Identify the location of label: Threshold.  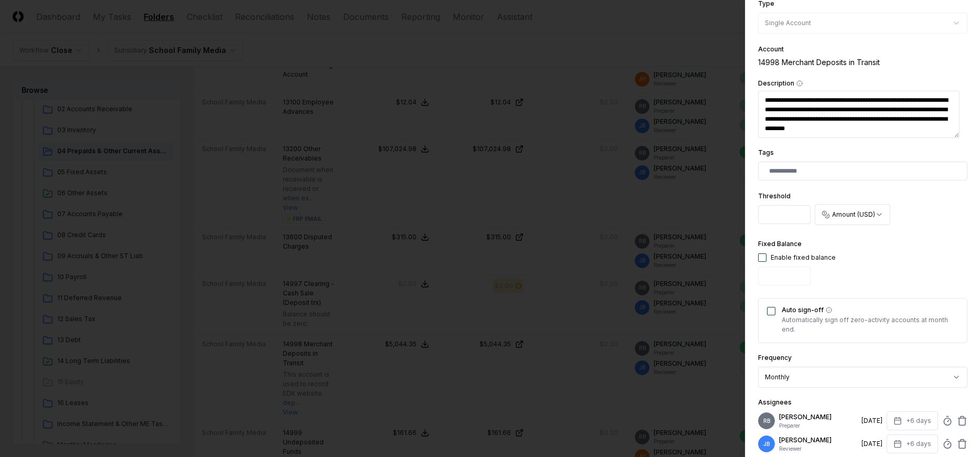
(774, 196).